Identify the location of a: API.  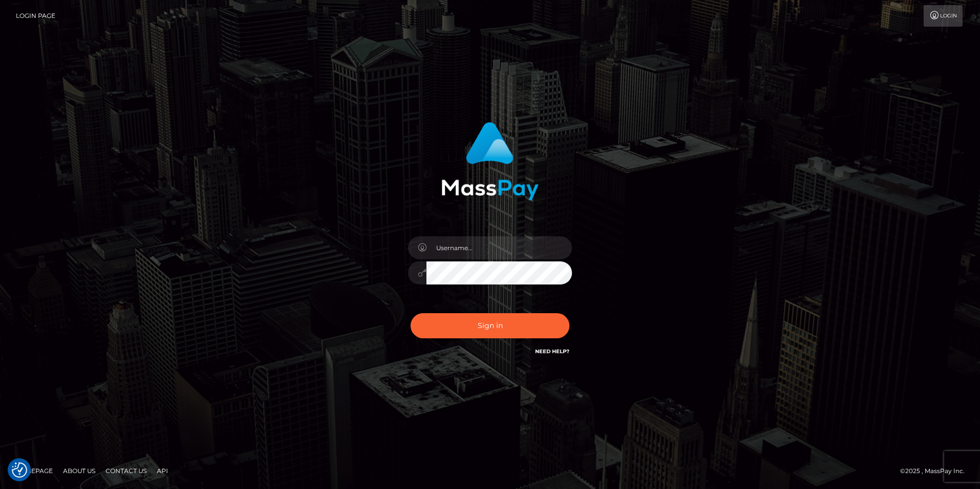
(163, 470).